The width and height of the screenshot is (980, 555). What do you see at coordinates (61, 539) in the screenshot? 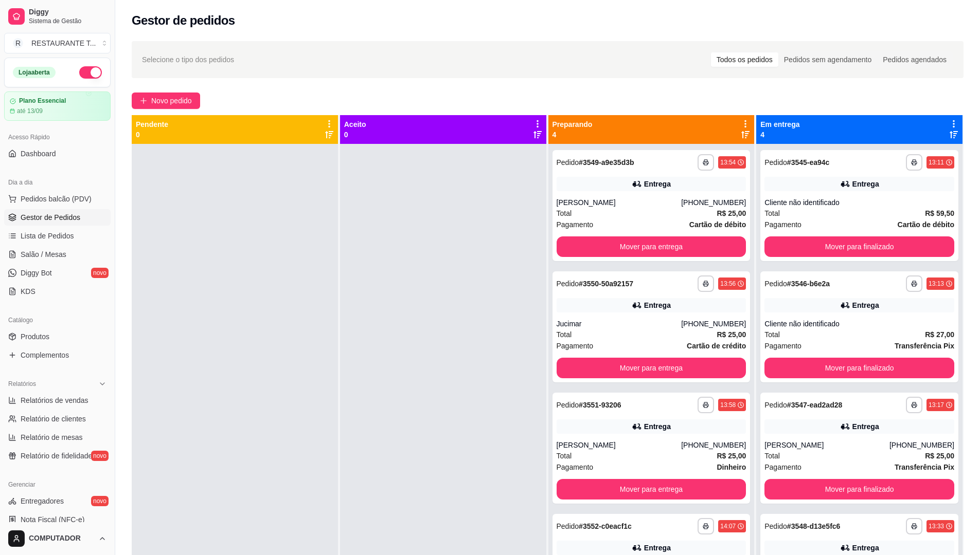
I see `span: COMPUTADOR` at bounding box center [61, 539].